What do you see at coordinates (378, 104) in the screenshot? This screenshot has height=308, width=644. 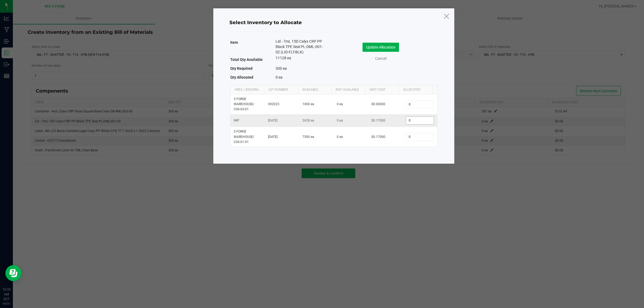 I see `span: $0.00000` at bounding box center [378, 104].